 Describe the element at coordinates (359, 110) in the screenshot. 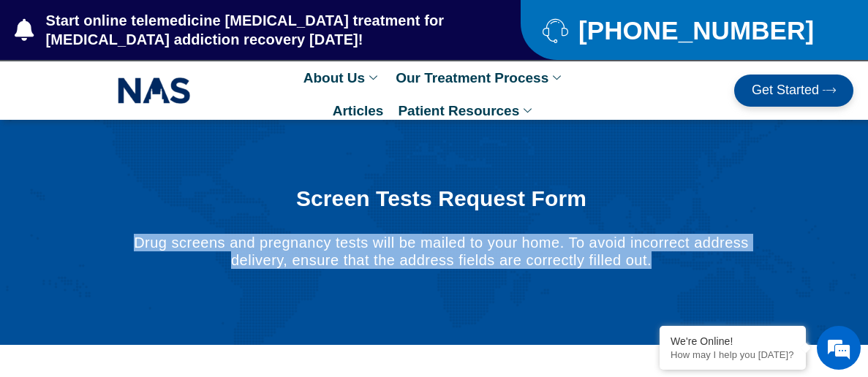

I see `a: Articles` at that location.